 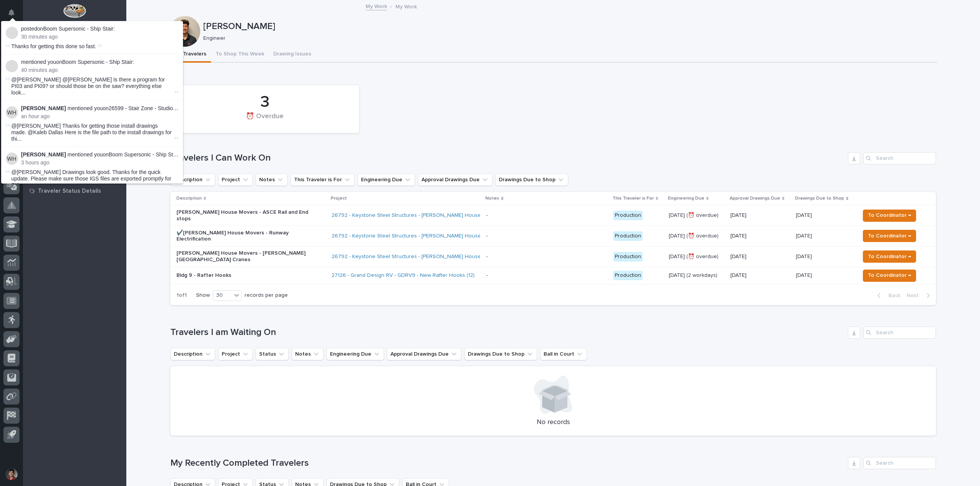 What do you see at coordinates (191, 55) in the screenshot?
I see `button: My Travelers` at bounding box center [191, 55].